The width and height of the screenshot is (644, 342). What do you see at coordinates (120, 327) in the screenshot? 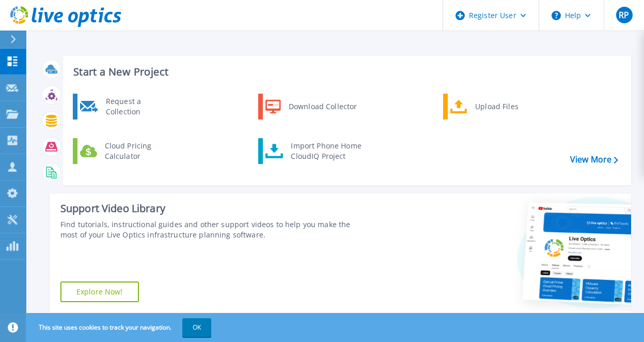
I see `span: This site uses cookies to track your navigation.` at bounding box center [120, 327].